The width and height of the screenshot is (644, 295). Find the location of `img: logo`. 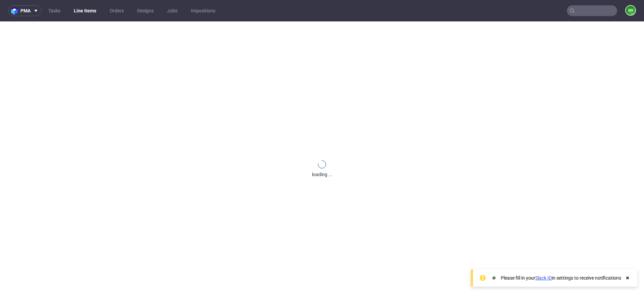

img: logo is located at coordinates (16, 11).